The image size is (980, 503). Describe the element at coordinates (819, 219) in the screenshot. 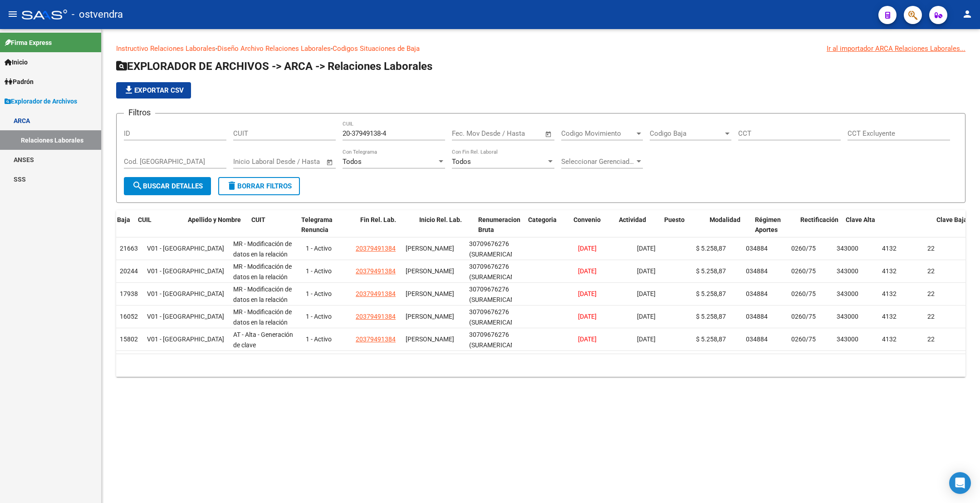

I see `span: Rectificación` at that location.